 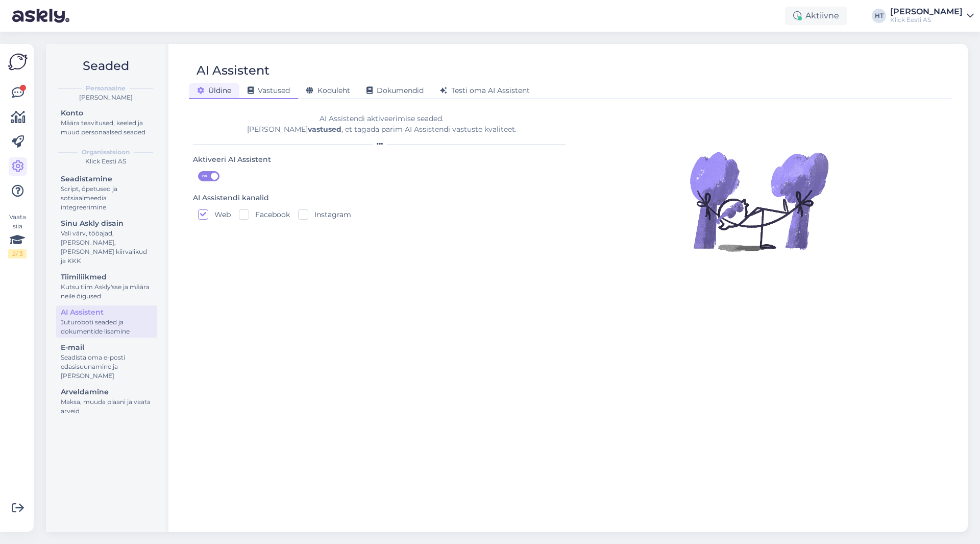 What do you see at coordinates (328, 90) in the screenshot?
I see `span: Koduleht` at bounding box center [328, 90].